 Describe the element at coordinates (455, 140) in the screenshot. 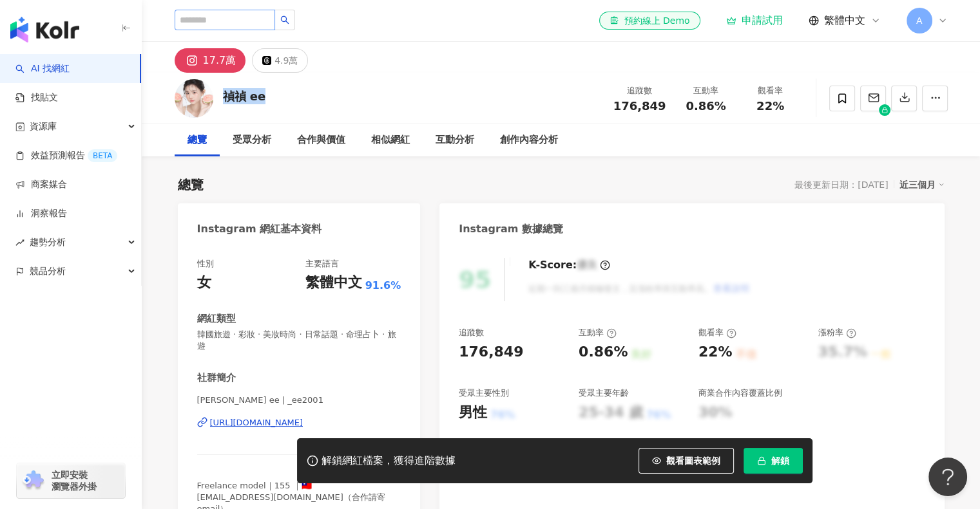

I see `div: 互動分析` at that location.